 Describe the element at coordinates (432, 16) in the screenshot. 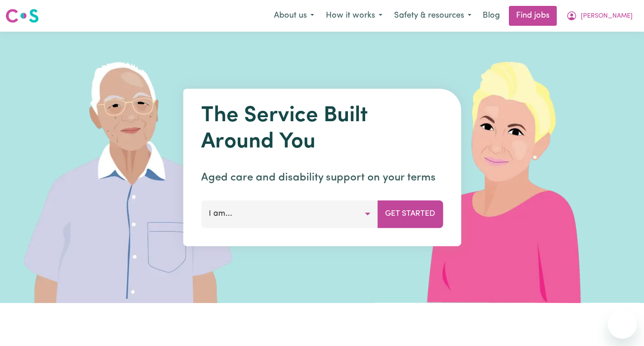

I see `button: Safety & resources` at that location.